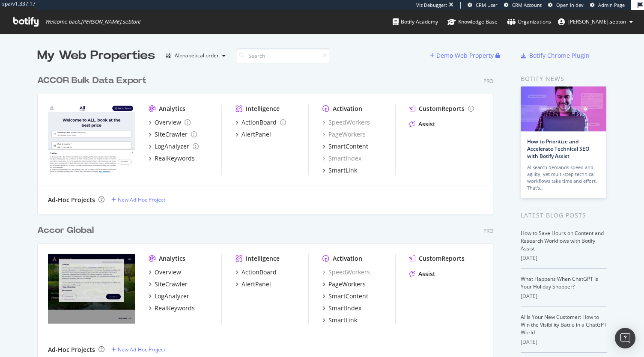  What do you see at coordinates (342, 308) in the screenshot?
I see `a: SmartIndex` at bounding box center [342, 308].